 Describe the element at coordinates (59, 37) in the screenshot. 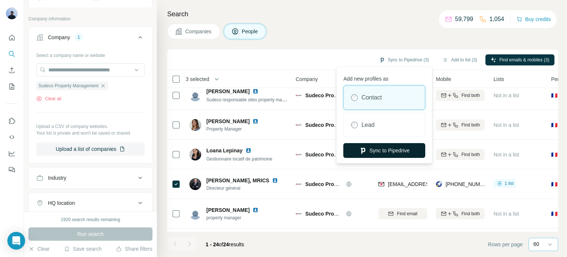

I see `div: Company` at that location.